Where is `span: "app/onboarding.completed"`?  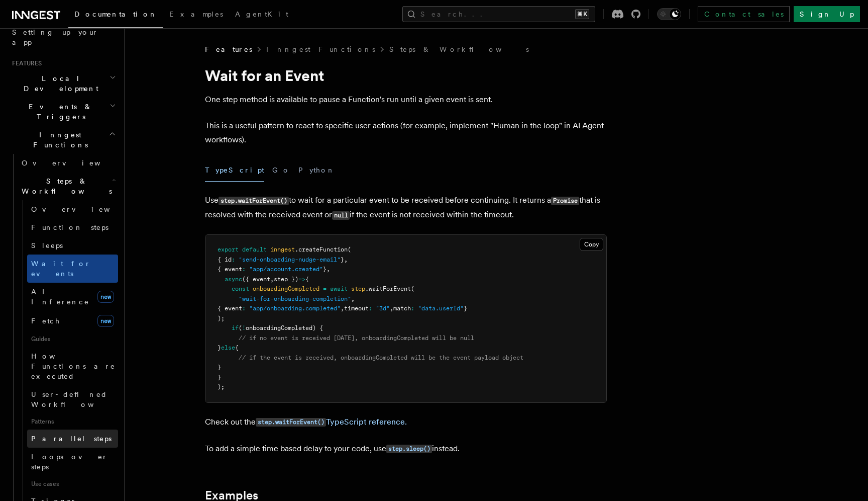 span: "app/onboarding.completed" is located at coordinates (295, 308).